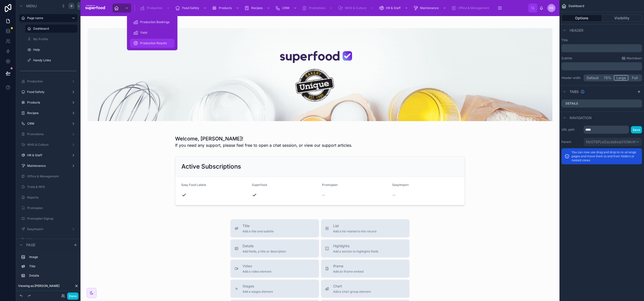  Describe the element at coordinates (552, 8) in the screenshot. I see `span: KS` at that location.